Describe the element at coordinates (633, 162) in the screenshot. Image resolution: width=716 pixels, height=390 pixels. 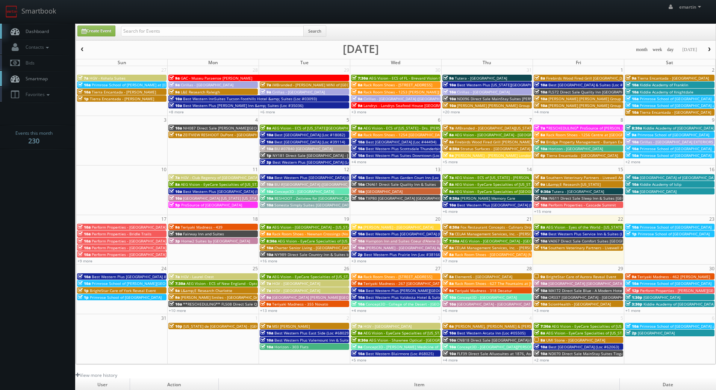
I see `a: +2 more` at that location.